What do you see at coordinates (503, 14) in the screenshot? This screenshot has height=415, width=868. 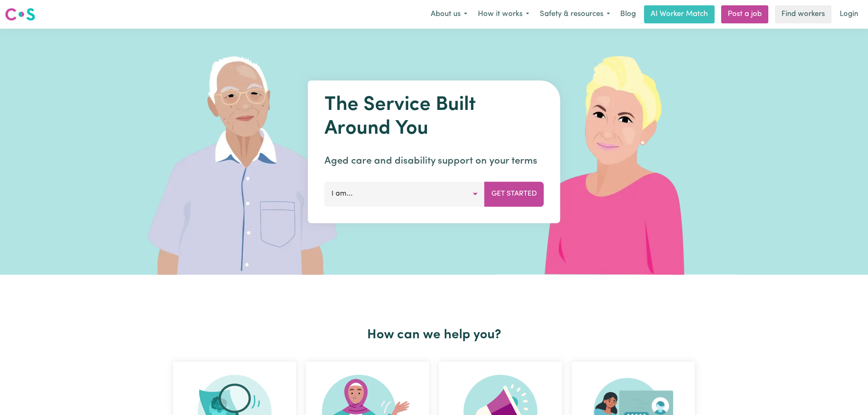 I see `button: How it works` at bounding box center [503, 14].